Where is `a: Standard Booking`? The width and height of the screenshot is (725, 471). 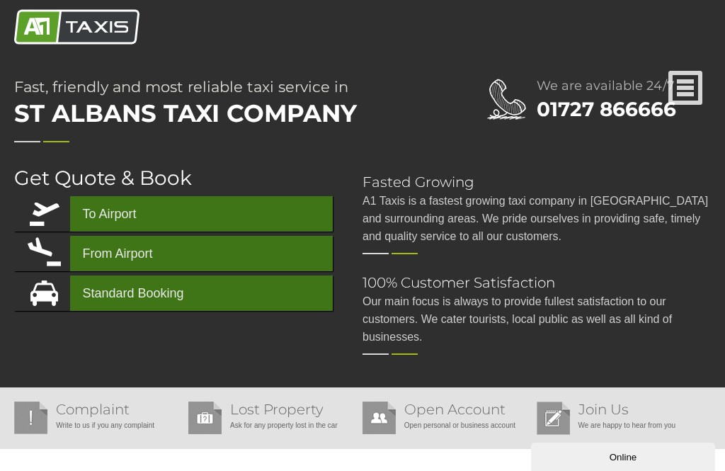
a: Standard Booking is located at coordinates (173, 293).